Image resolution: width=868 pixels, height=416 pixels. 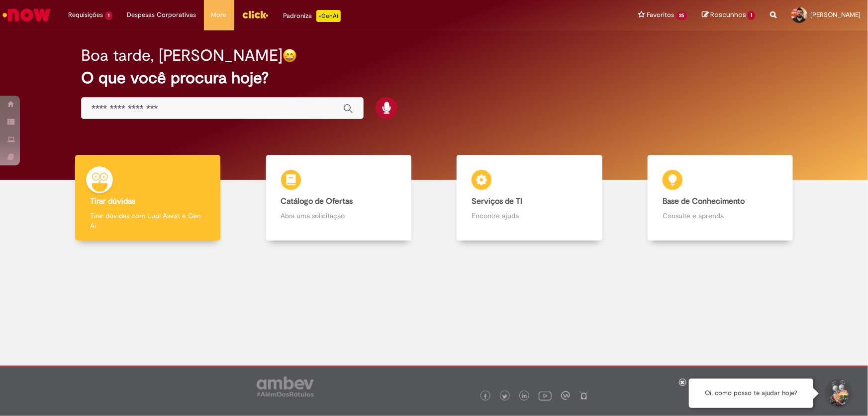 I want to click on img: logo_footer_workplace.png, so click(x=565, y=395).